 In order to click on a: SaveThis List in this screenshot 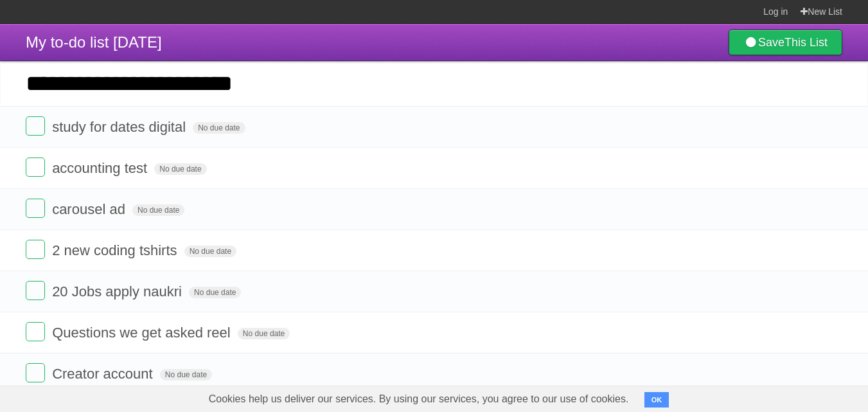, I will do `click(785, 43)`.